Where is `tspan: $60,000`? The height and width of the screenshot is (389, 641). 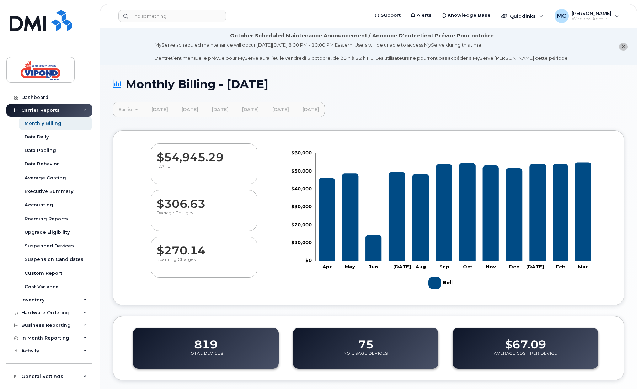
tspan: $60,000 is located at coordinates (301, 153).